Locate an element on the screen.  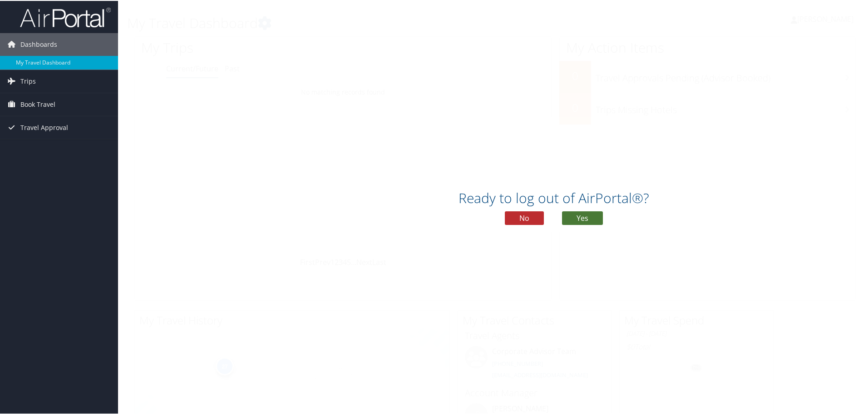
span: Book Travel is located at coordinates (37, 104).